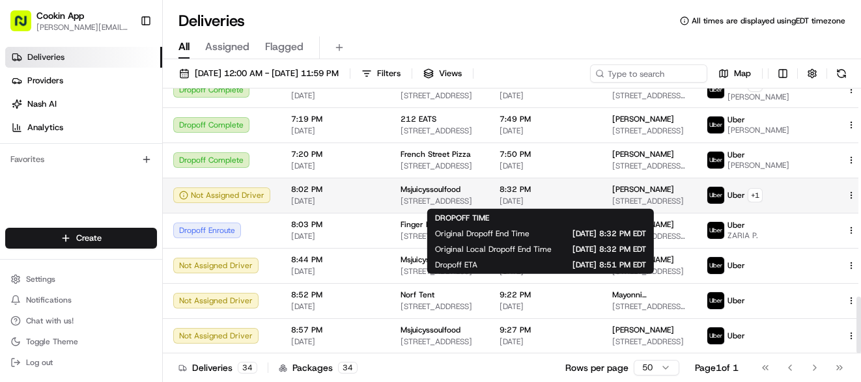 The width and height of the screenshot is (861, 382). Describe the element at coordinates (50, 321) in the screenshot. I see `span: Chat with us!` at that location.